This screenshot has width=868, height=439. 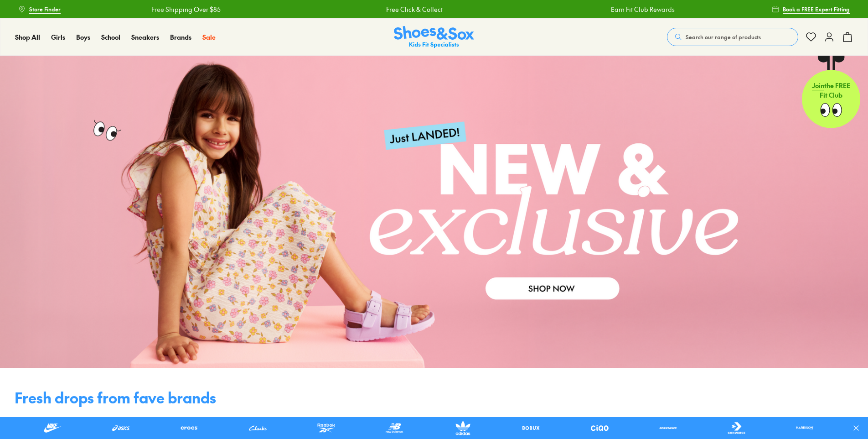 What do you see at coordinates (810, 9) in the screenshot?
I see `a: Book a FREE Expert Fitting` at bounding box center [810, 9].